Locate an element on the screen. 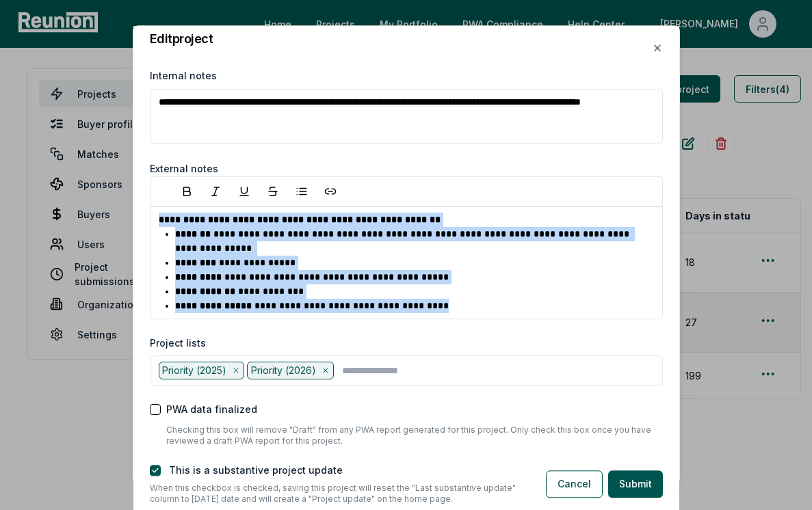  p: Checking this box will remove "Draft" from any PWA report generated for this project. Only check ... is located at coordinates (414, 436).